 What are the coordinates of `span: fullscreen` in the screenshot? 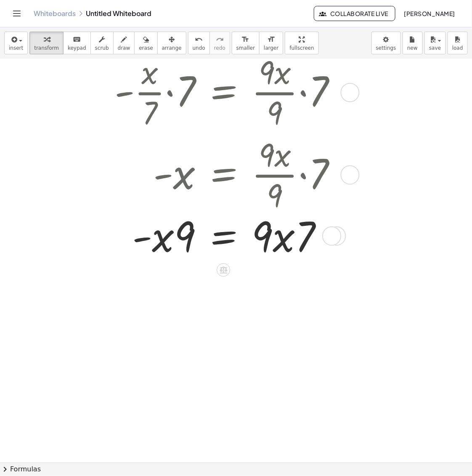 It's located at (301, 48).